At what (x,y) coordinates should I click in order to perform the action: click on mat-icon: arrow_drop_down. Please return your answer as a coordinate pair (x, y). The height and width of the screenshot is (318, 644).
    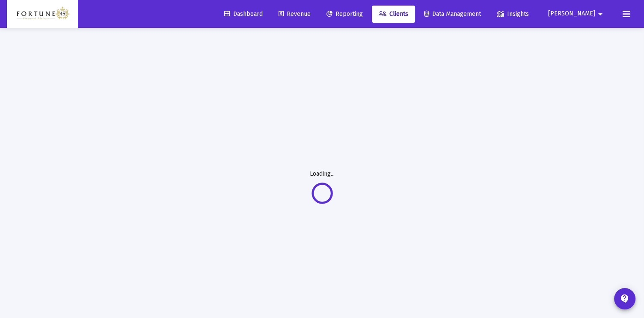
    Looking at the image, I should click on (600, 14).